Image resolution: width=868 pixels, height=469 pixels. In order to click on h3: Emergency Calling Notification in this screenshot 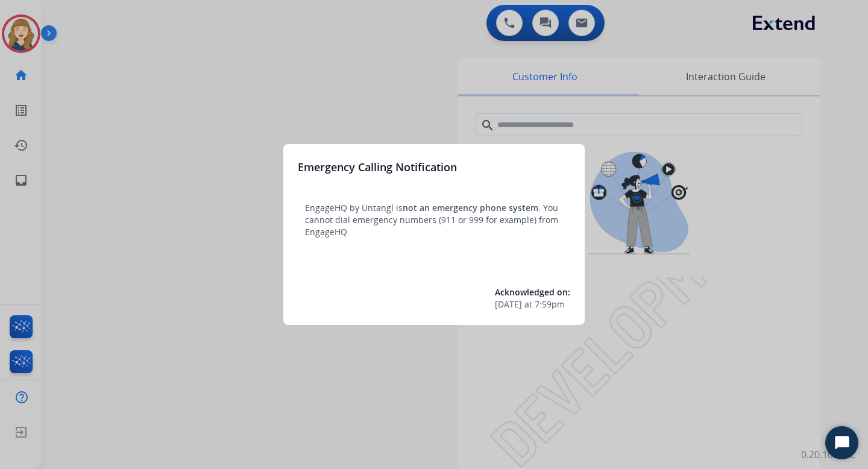, I will do `click(377, 167)`.